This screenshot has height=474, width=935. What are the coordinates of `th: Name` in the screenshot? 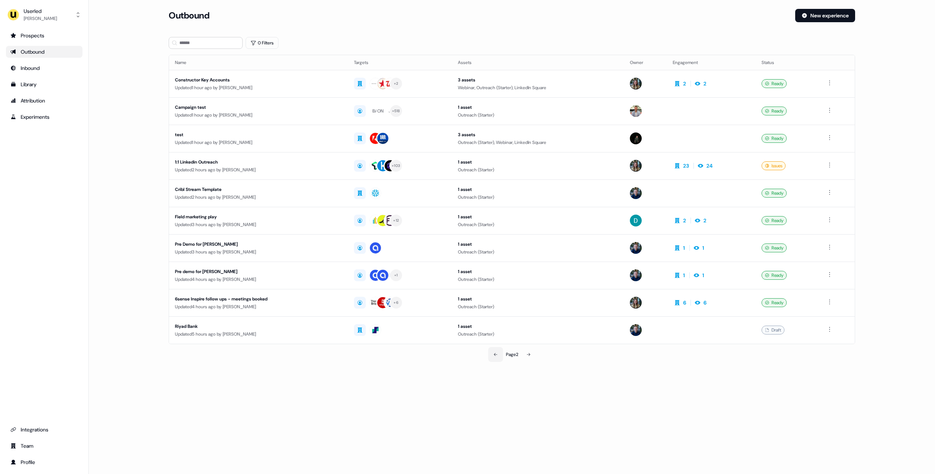 It's located at (259, 63).